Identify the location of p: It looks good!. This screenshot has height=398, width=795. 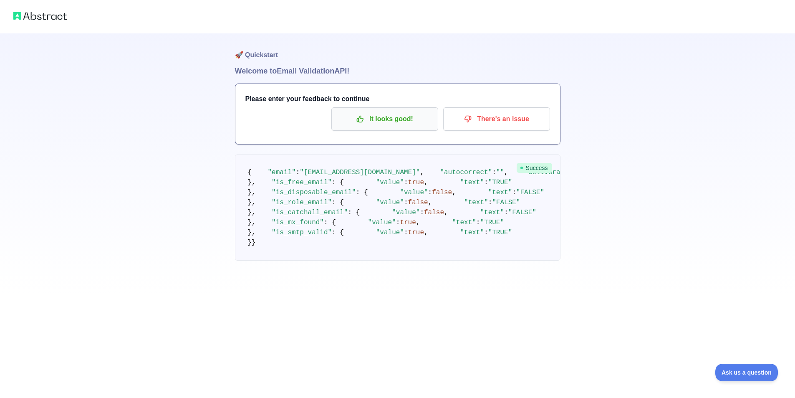
(385, 119).